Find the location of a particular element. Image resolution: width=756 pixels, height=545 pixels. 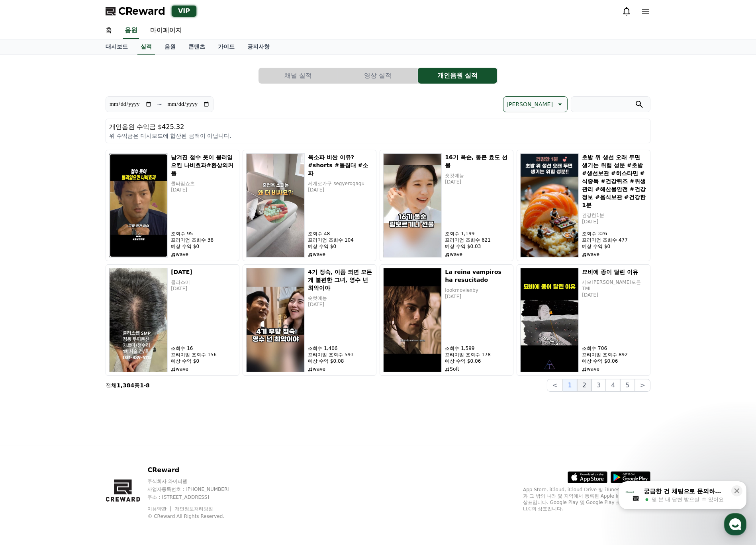

button: 영상 실적 is located at coordinates (377, 76).